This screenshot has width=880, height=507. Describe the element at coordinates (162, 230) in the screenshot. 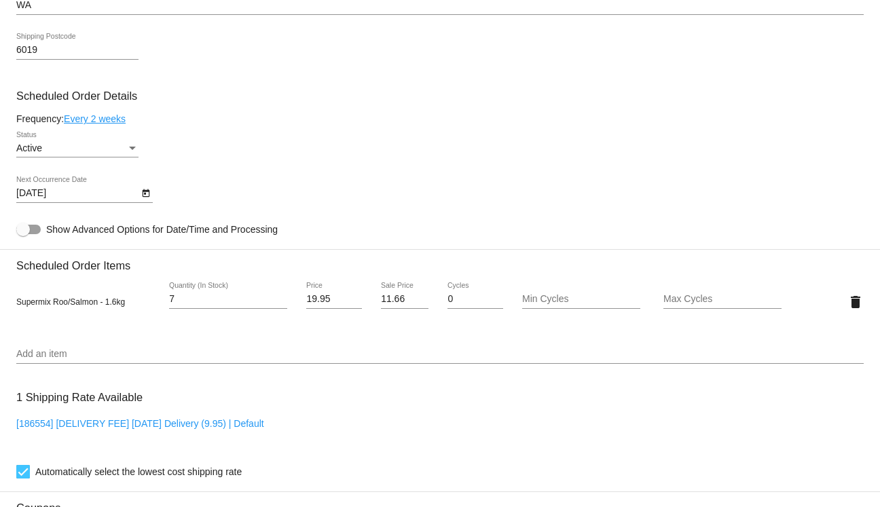

I see `span: Show Advanced Options for Date/Time and Processing` at that location.